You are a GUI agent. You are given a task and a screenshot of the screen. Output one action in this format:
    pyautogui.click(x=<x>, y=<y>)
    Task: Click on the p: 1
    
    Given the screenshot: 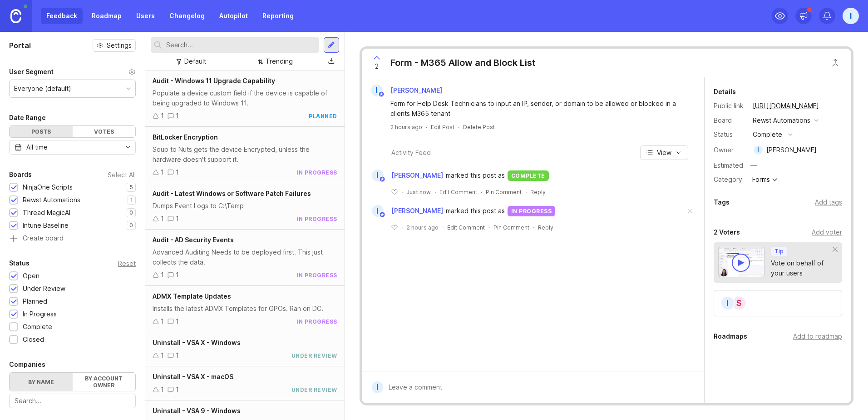 What is the action you would take?
    pyautogui.click(x=131, y=200)
    